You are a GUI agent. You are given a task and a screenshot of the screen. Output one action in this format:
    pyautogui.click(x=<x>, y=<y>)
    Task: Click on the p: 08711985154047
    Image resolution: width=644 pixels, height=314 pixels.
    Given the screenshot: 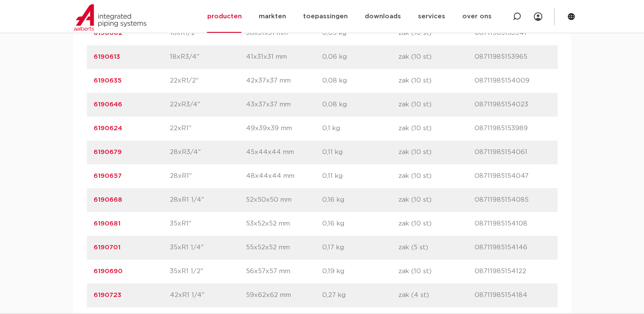 What is the action you would take?
    pyautogui.click(x=513, y=176)
    